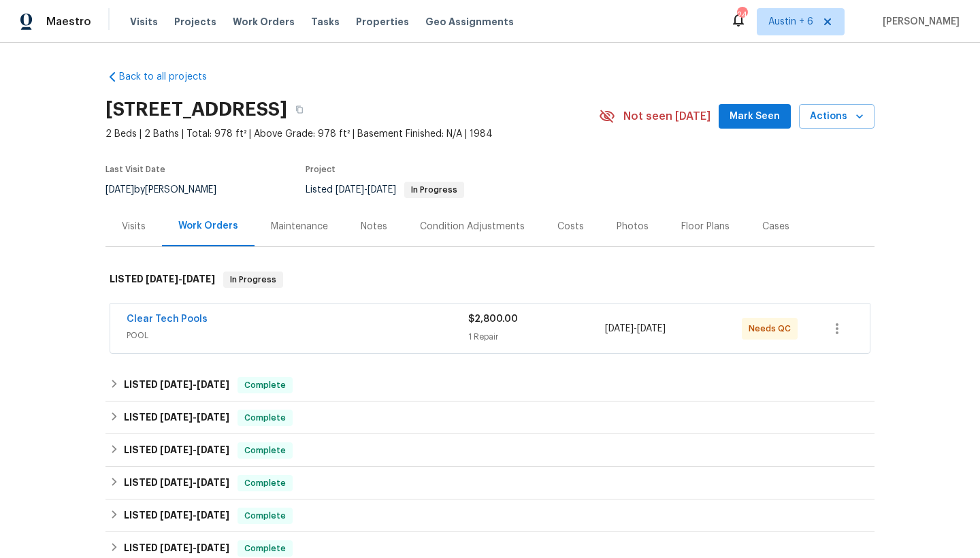 Image resolution: width=980 pixels, height=558 pixels. What do you see at coordinates (299, 109) in the screenshot?
I see `button: Copy Address` at bounding box center [299, 109].